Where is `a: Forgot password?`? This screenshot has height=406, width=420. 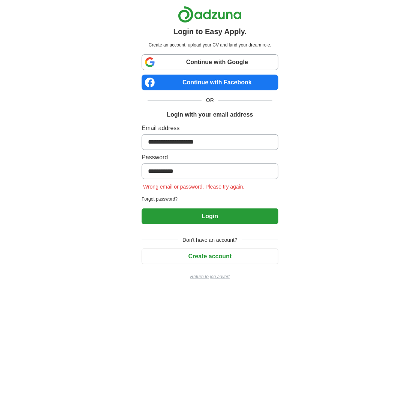 a: Forgot password? is located at coordinates (210, 199).